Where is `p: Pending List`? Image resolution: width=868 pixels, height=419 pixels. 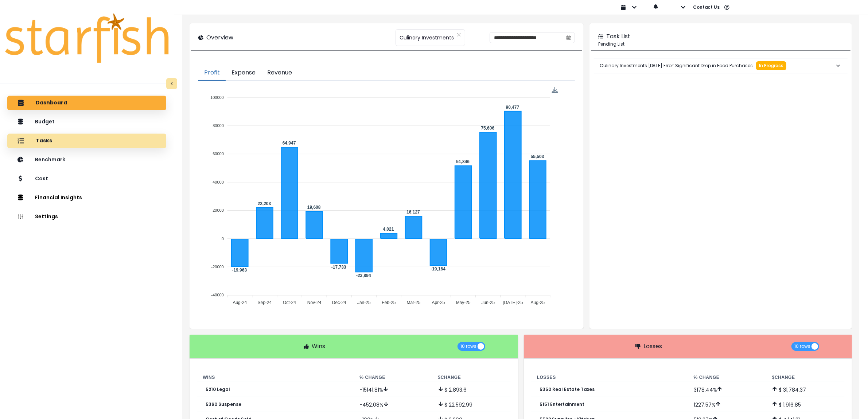
p: Pending List is located at coordinates (721, 44).